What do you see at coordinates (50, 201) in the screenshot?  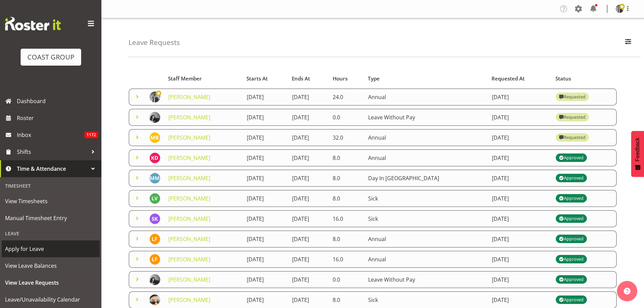 I see `a: View Timesheets` at bounding box center [50, 201].